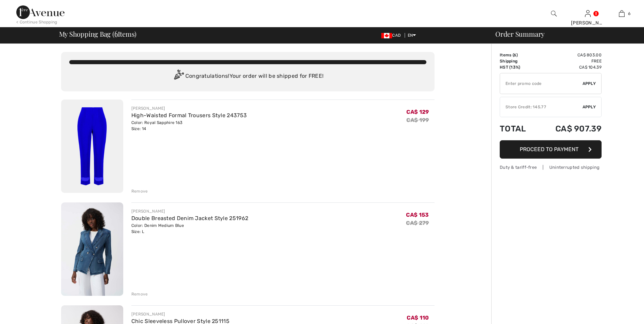 The image size is (644, 324). Describe the element at coordinates (588, 13) in the screenshot. I see `a: Sign In` at that location.